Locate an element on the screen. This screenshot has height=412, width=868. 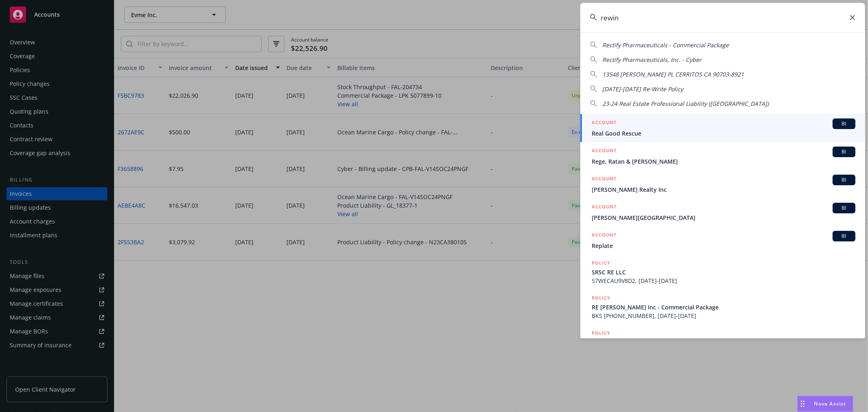
button: Nova Assist is located at coordinates (825, 403).